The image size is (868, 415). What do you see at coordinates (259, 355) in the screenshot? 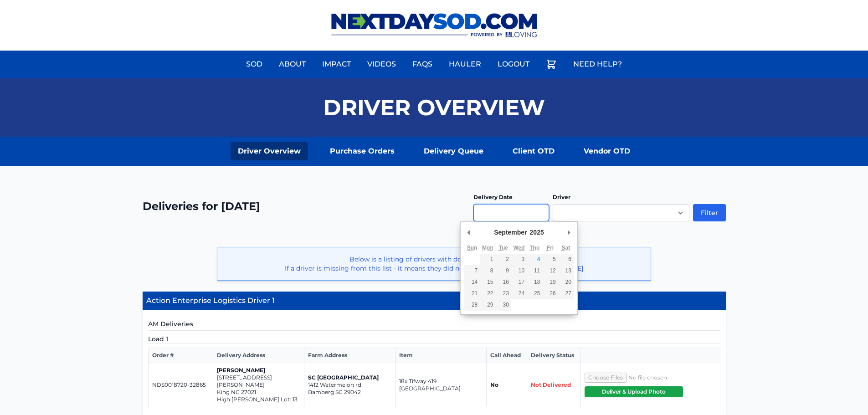
I see `th: Delivery Address` at bounding box center [259, 355].